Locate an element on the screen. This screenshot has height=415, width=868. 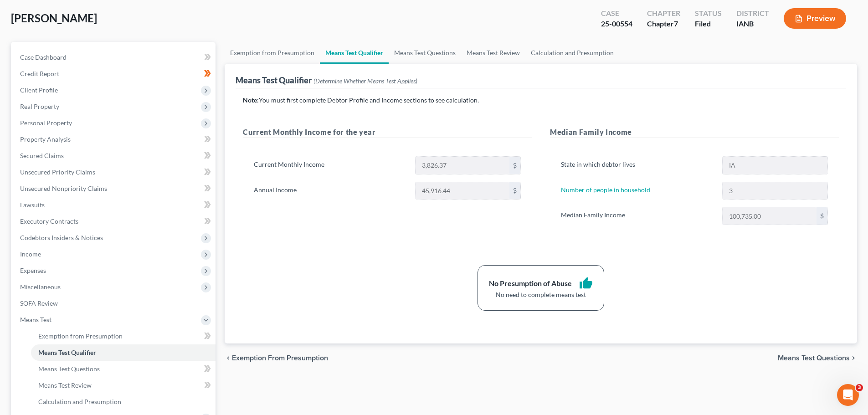
a: SOFA Review is located at coordinates (114, 304).